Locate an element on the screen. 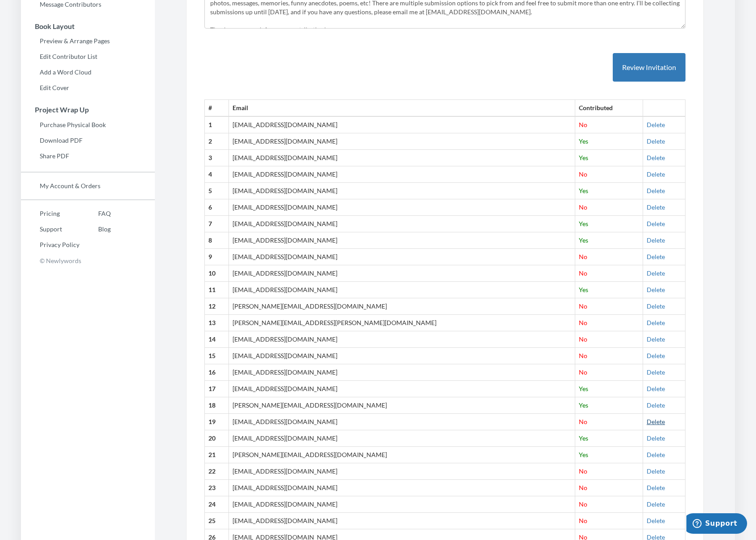  th: 12 is located at coordinates (216, 306).